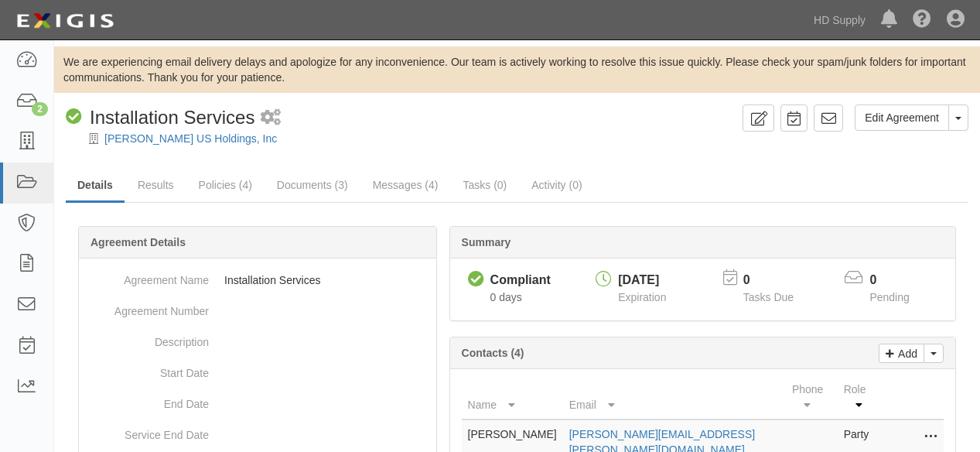 This screenshot has width=980, height=452. Describe the element at coordinates (812, 397) in the screenshot. I see `th: Phone` at that location.